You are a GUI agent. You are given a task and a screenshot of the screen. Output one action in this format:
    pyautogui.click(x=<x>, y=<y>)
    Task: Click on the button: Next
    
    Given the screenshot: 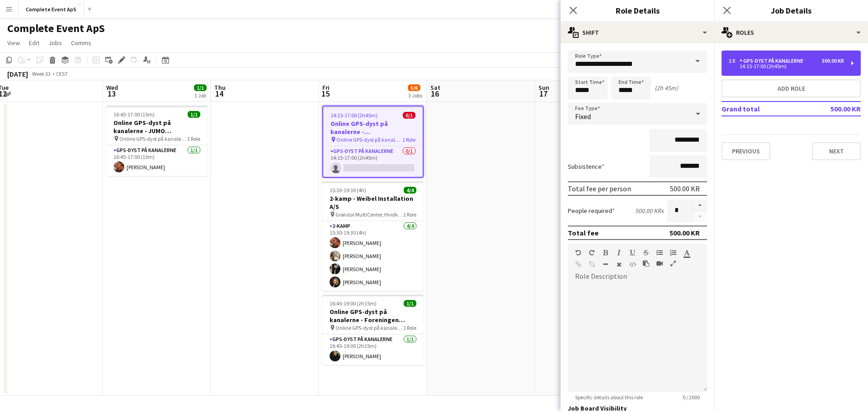 What is the action you would take?
    pyautogui.click(x=836, y=151)
    